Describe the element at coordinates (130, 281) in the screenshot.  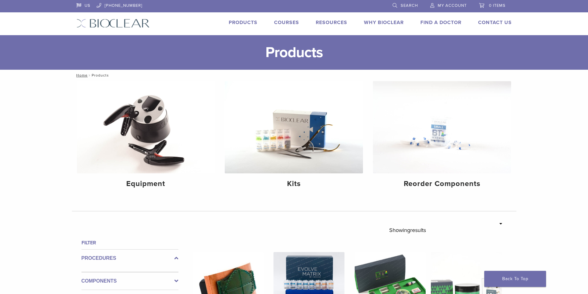
I see `label: Components` at that location.